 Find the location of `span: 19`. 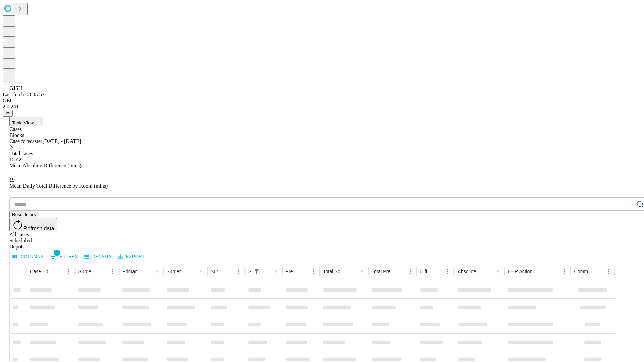

span: 19 is located at coordinates (12, 180).